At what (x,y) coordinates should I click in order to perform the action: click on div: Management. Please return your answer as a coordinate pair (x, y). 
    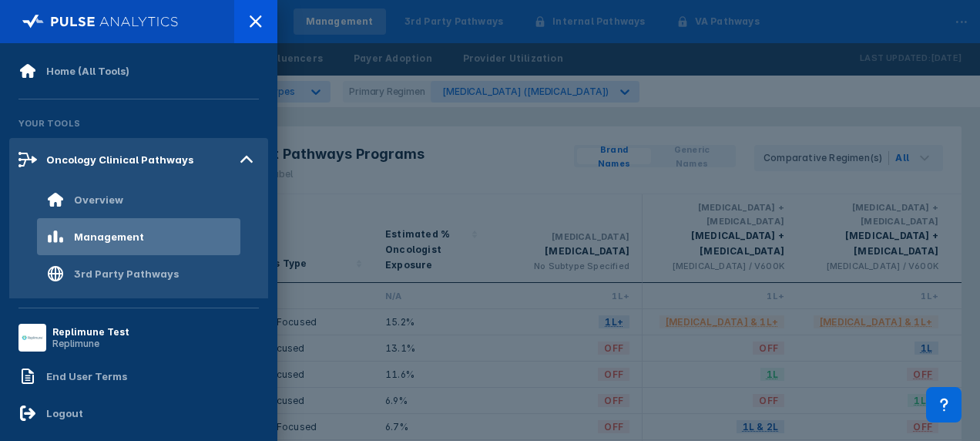
    Looking at the image, I should click on (109, 237).